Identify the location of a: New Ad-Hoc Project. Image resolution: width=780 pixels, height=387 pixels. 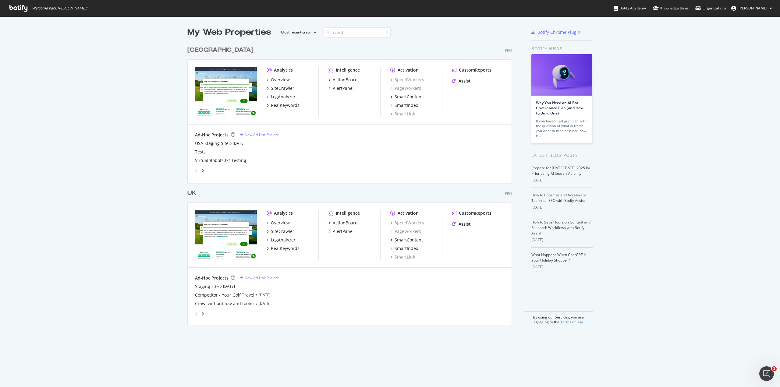
(259, 278).